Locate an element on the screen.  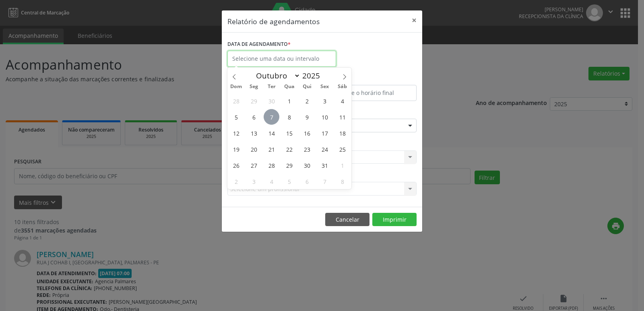
span: Outubro 16, 2025 is located at coordinates (307, 133).